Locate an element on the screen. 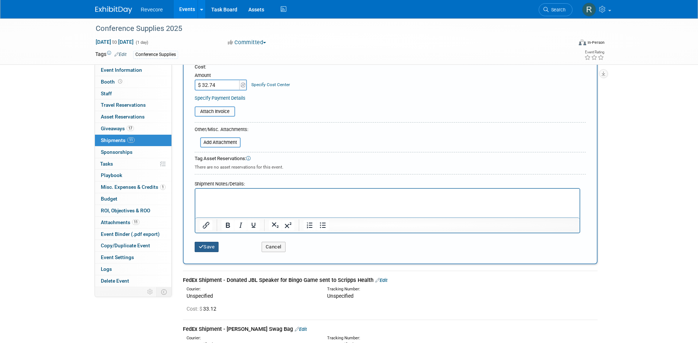  img: Format-Inperson.png is located at coordinates (582, 42).